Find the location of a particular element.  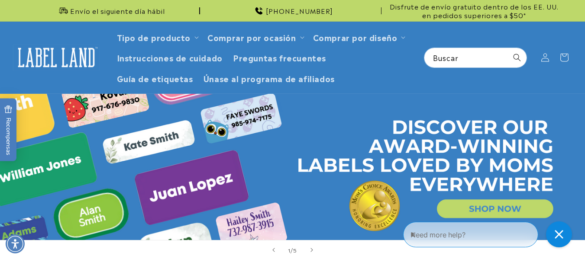

font: Preguntas frecuentes is located at coordinates (279, 57).